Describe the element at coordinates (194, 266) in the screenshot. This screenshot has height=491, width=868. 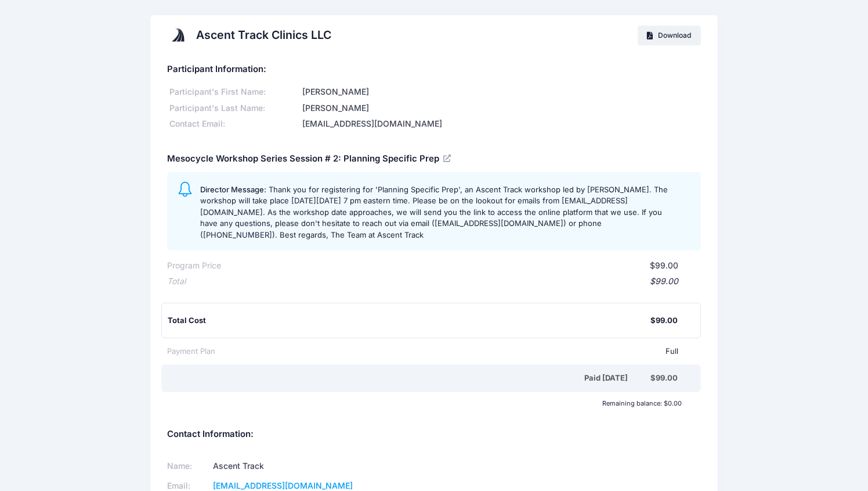
I see `div: Program Price` at that location.